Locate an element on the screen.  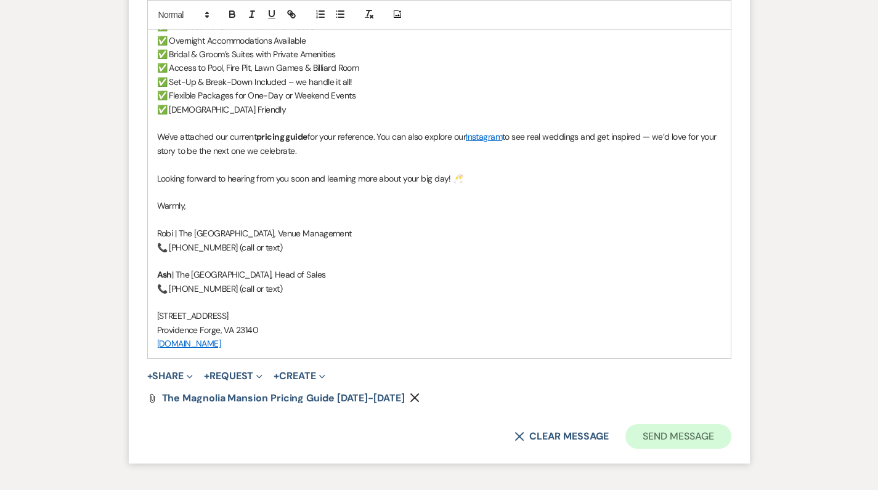
span: Providence Forge, VA 23140 is located at coordinates (208, 330).